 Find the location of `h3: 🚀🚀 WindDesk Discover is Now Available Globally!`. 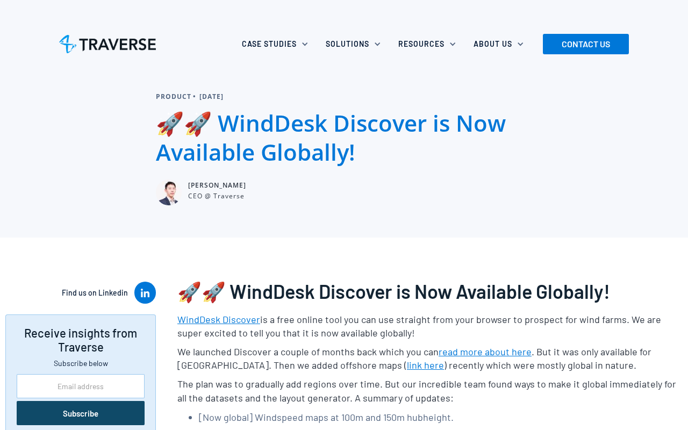

h3: 🚀🚀 WindDesk Discover is Now Available Globally! is located at coordinates (430, 291).